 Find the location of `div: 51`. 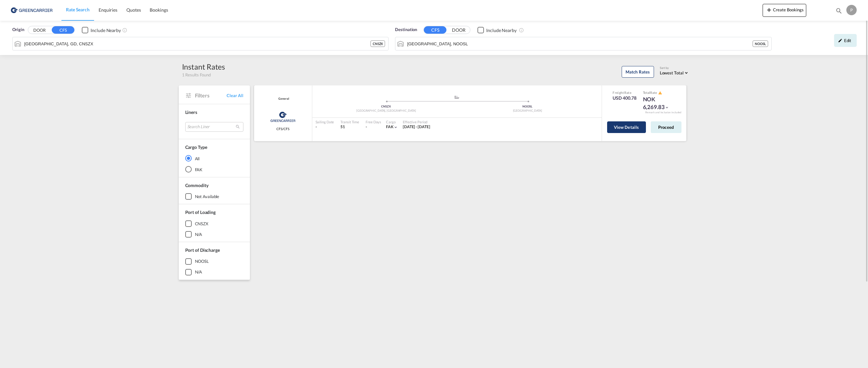

div: 51 is located at coordinates (350, 127).